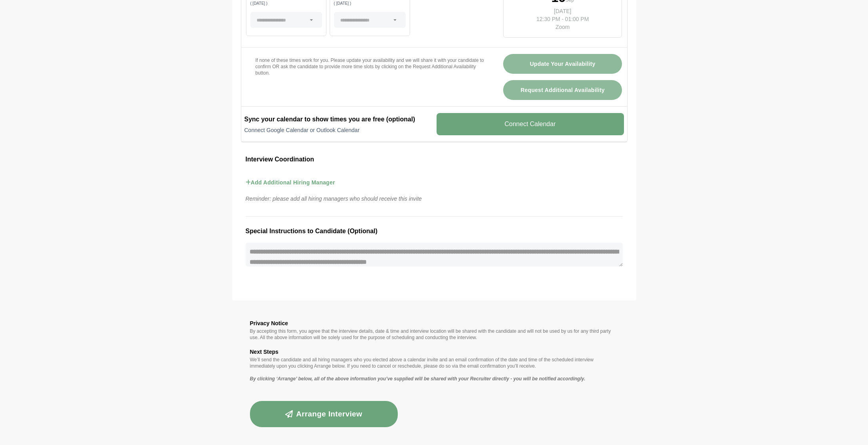 The image size is (868, 445). Describe the element at coordinates (562, 90) in the screenshot. I see `button: Request Additional Availability` at that location.